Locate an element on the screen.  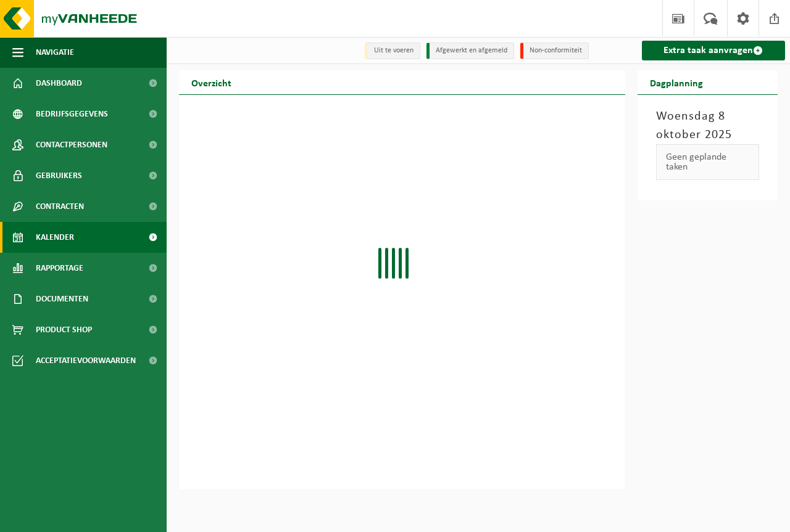
li: Afgewerkt en afgemeld is located at coordinates (470, 51).